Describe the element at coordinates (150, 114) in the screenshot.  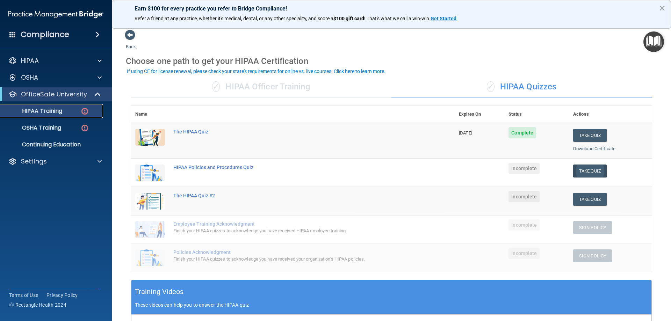
I see `th: Name` at that location.